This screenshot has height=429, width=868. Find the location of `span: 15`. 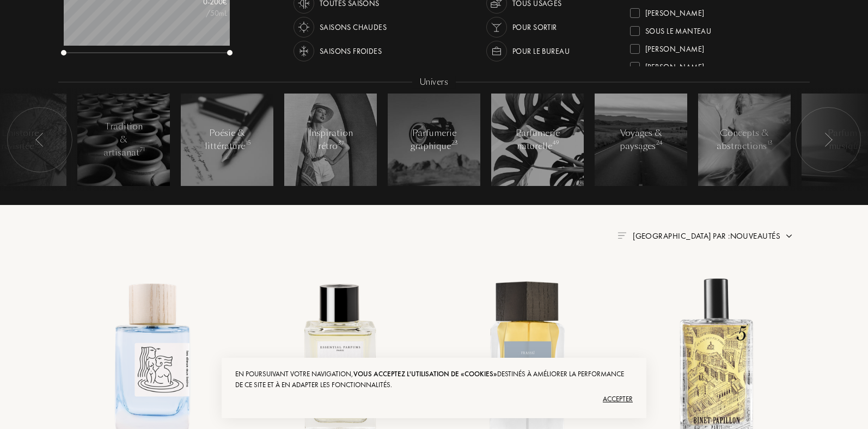

span: 15 is located at coordinates (248, 143).